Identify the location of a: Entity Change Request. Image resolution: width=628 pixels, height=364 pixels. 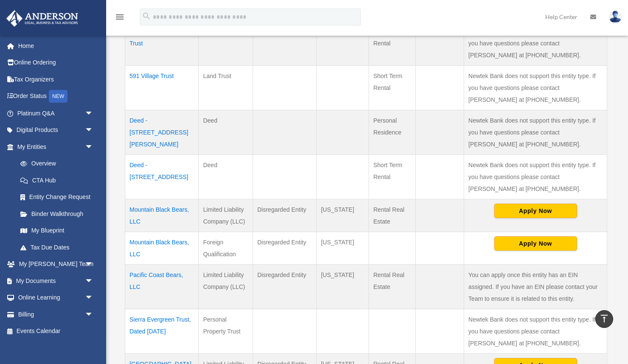
(57, 197).